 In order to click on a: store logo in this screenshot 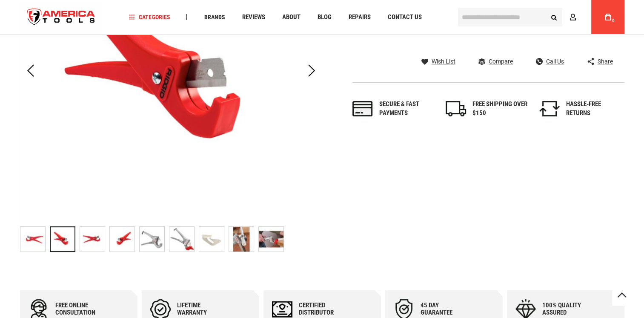, I will do `click(61, 17)`.